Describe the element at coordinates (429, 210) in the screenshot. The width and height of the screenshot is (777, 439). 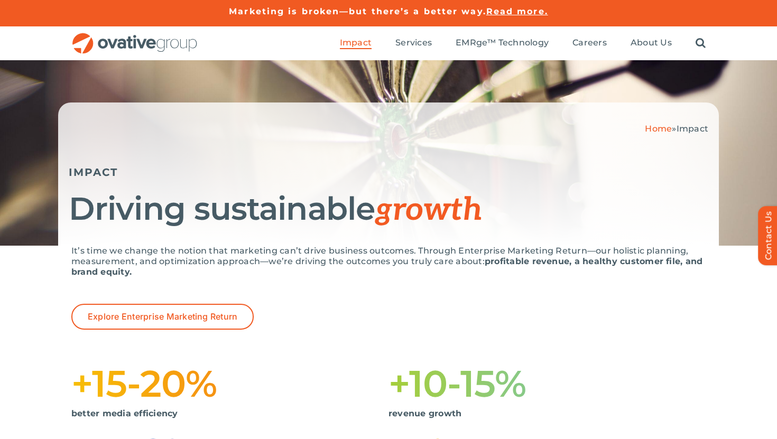
I see `span: growth` at that location.